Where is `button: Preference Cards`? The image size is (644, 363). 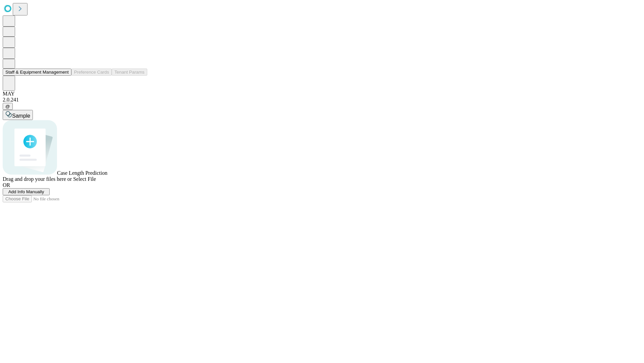
button: Preference Cards is located at coordinates (91, 72).